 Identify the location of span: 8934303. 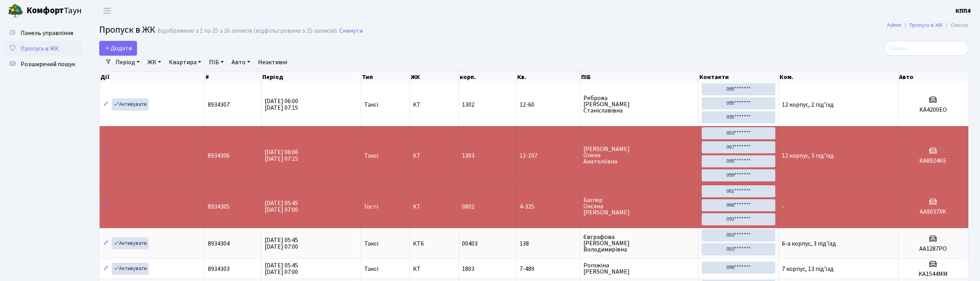
(219, 269).